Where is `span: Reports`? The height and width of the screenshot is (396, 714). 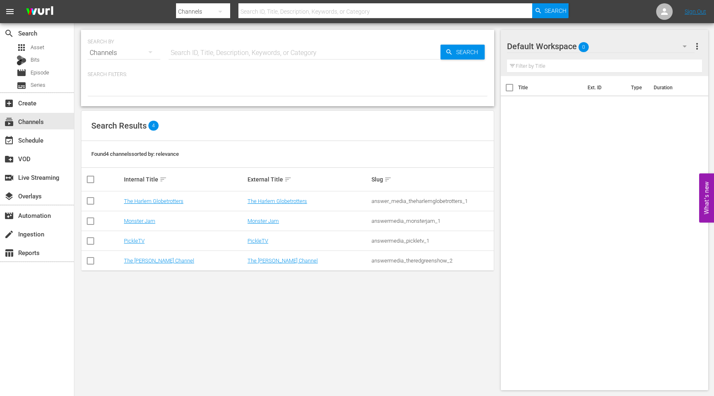 span: Reports is located at coordinates (9, 253).